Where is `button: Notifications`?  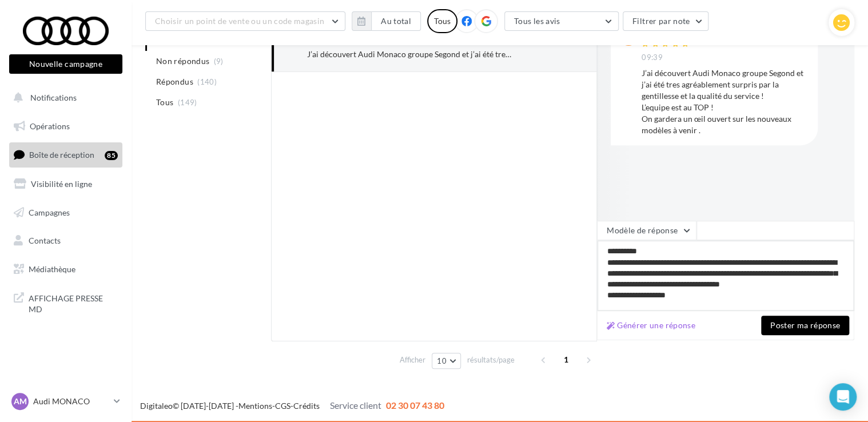 button: Notifications is located at coordinates (63, 98).